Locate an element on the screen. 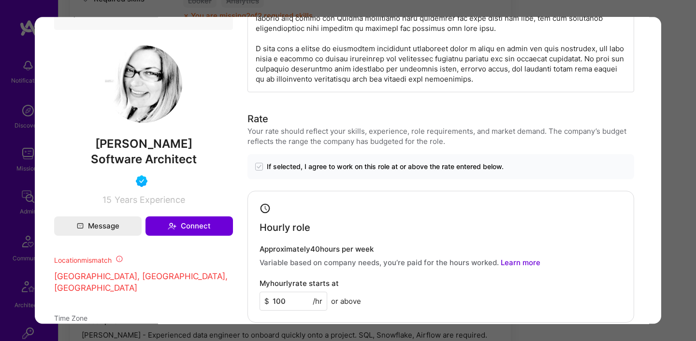 The image size is (696, 341). i: icon Connect is located at coordinates (172, 226).